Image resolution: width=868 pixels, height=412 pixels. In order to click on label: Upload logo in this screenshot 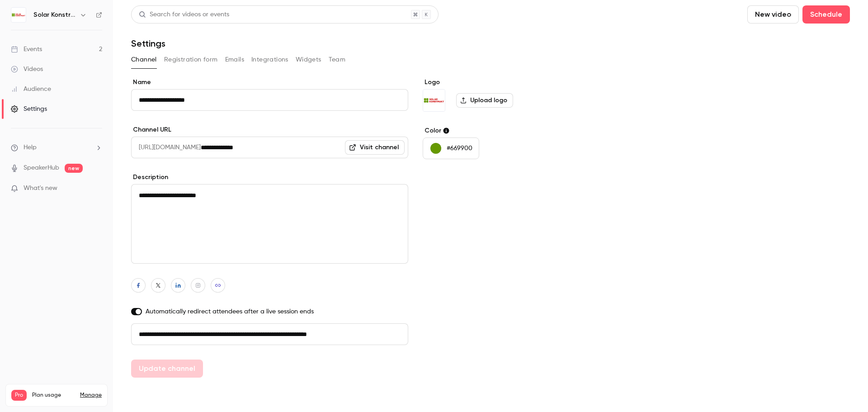, I will do `click(484, 100)`.